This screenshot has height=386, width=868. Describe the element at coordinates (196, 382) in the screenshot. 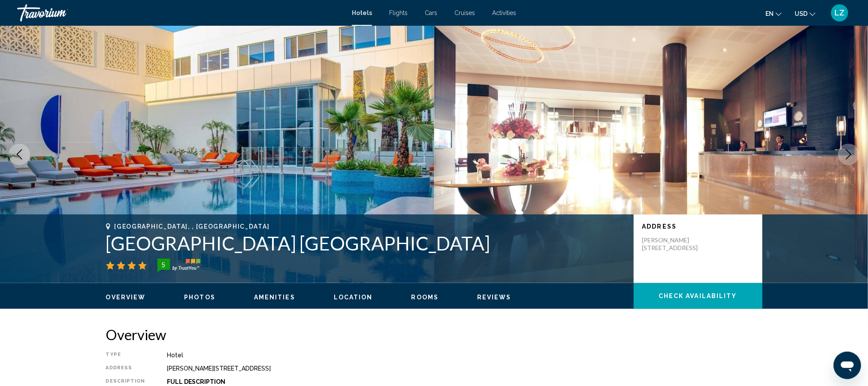

I see `b: Full Description` at that location.